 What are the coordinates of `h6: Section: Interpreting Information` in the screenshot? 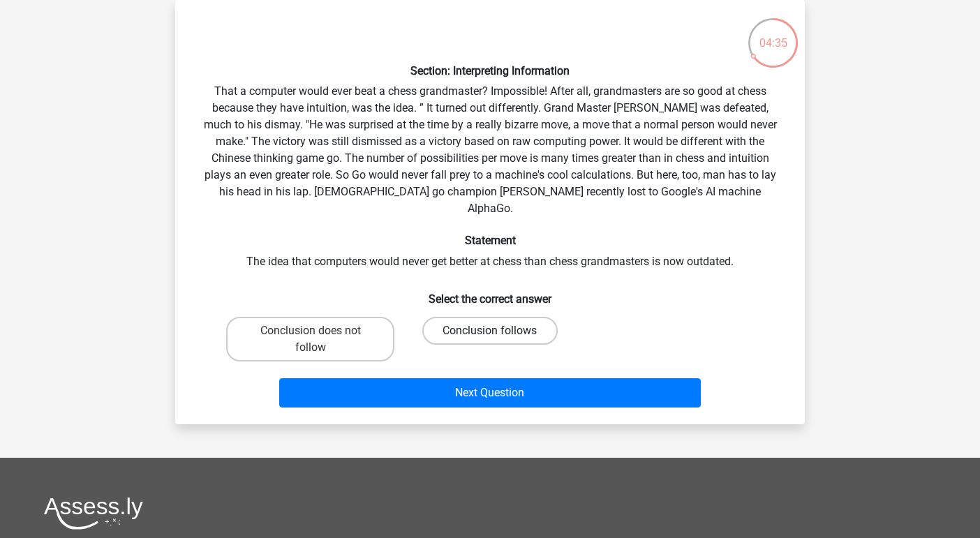 It's located at (490, 71).